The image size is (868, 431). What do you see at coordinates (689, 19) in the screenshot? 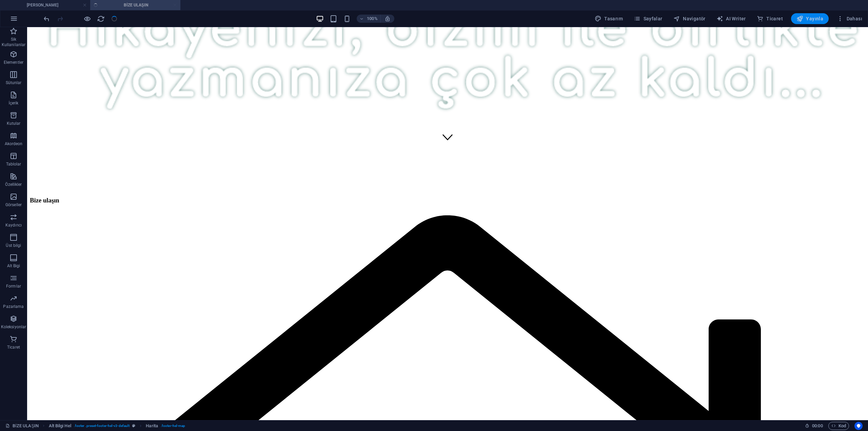
I see `button: Navigatör` at bounding box center [689, 19].